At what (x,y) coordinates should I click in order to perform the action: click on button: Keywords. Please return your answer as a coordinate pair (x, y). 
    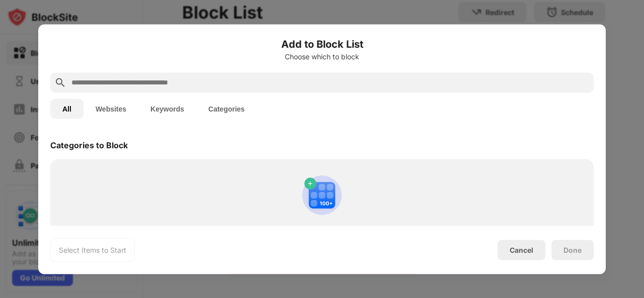
    Looking at the image, I should click on (167, 109).